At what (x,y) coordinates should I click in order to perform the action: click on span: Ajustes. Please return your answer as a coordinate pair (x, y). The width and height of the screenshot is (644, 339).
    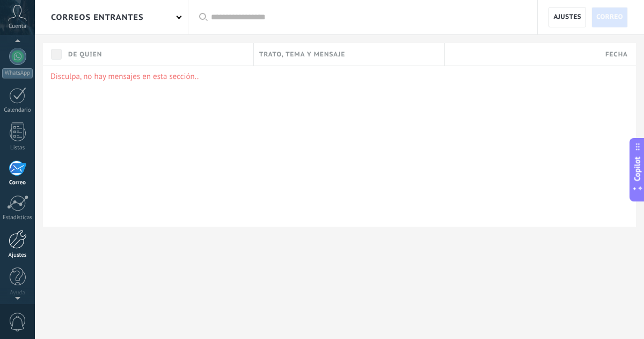
    Looking at the image, I should click on (568, 18).